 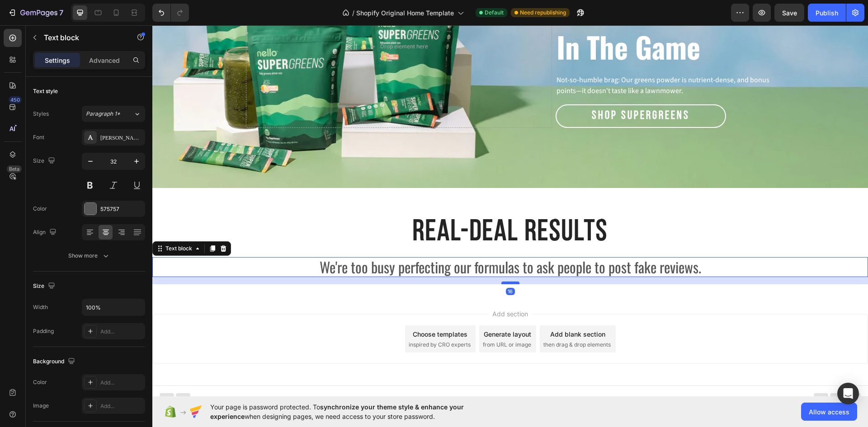 I want to click on div: Beta, so click(x=14, y=169).